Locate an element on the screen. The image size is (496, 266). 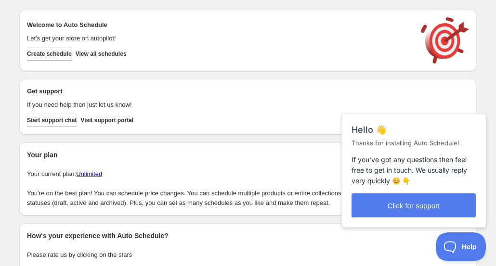
span: Visit support portal is located at coordinates (107, 120).